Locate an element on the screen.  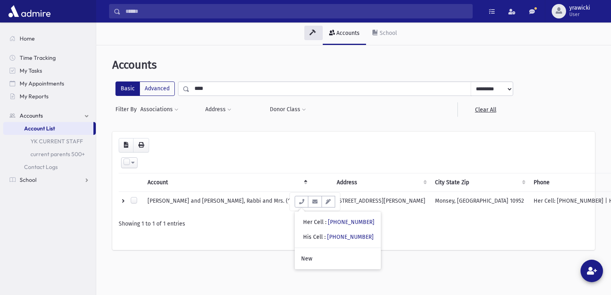
div: FilterModes is located at coordinates (145, 89).